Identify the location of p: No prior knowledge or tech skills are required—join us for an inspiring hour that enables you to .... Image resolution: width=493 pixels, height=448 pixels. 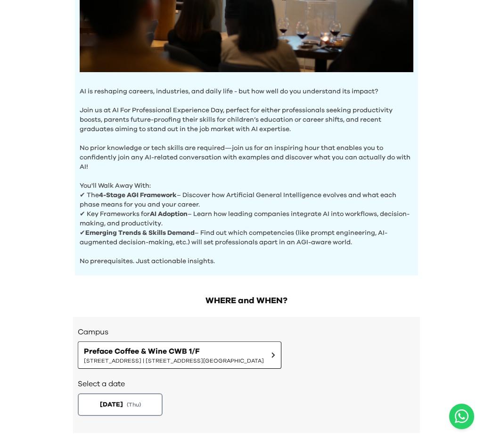
(246, 153).